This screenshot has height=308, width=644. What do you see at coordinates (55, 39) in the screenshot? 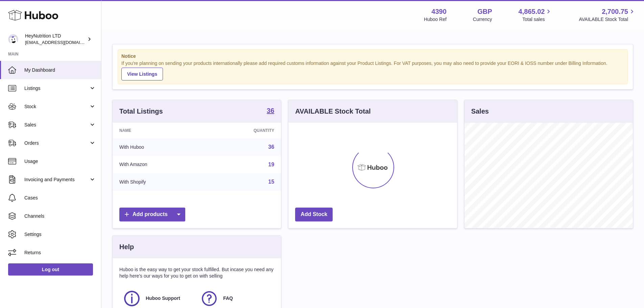
I see `div: HeyNutrition LTD` at bounding box center [55, 39].